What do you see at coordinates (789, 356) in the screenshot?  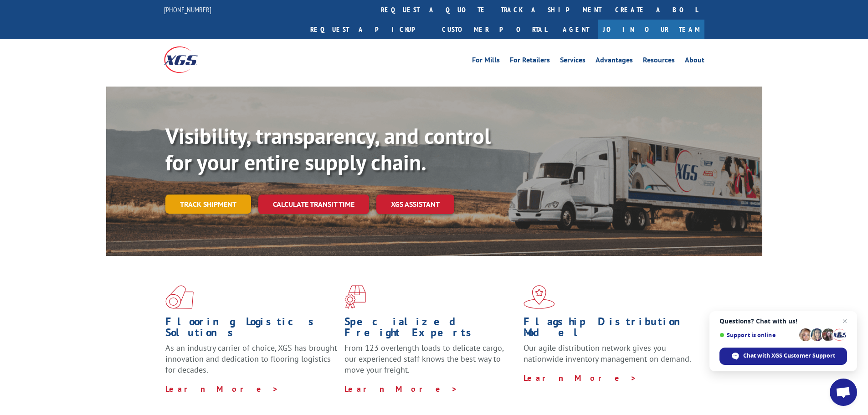 I see `span: Chat with XGS Customer Support` at bounding box center [789, 356].